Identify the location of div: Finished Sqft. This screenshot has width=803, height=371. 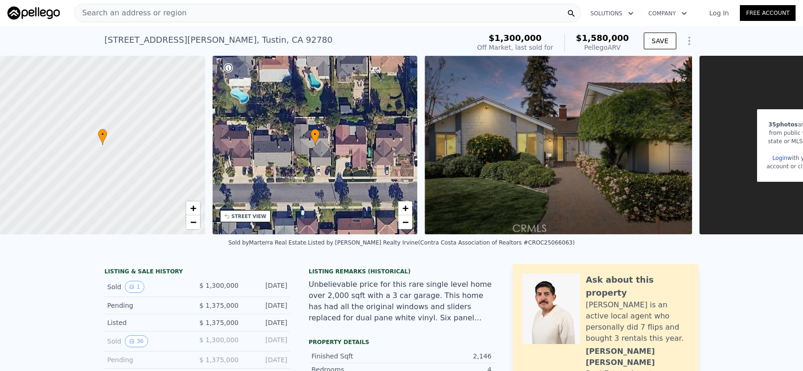
(357, 356).